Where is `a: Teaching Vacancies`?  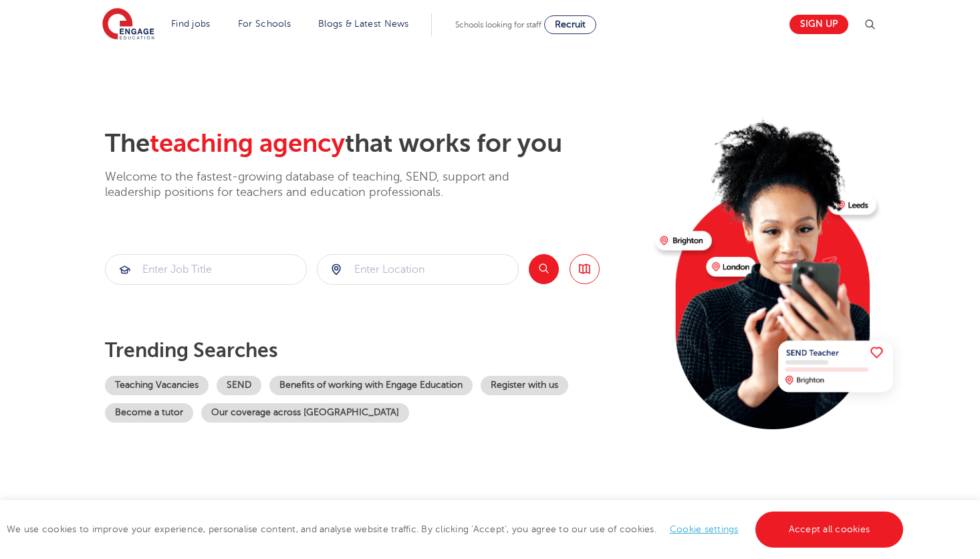 a: Teaching Vacancies is located at coordinates (157, 386).